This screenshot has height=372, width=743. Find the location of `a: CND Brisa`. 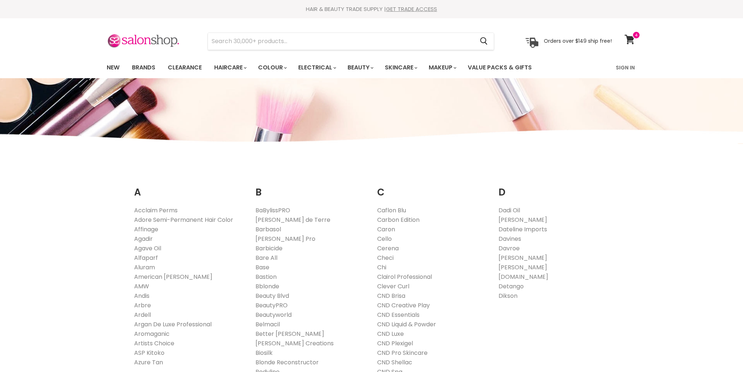

a: CND Brisa is located at coordinates (391, 296).